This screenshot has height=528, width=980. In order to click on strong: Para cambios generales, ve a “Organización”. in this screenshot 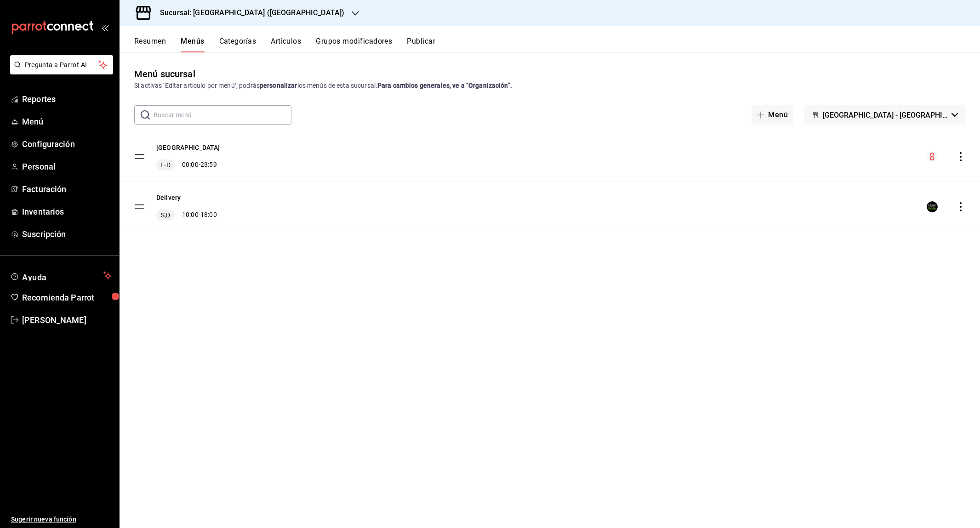, I will do `click(444, 85)`.